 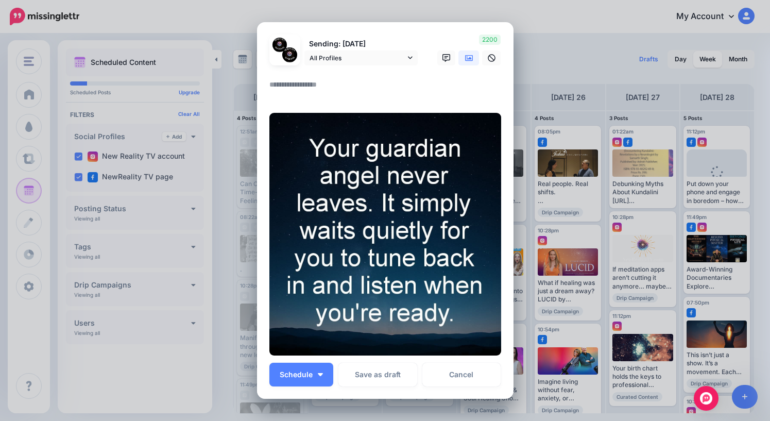 I want to click on img: arrow-down-white.png, so click(x=320, y=374).